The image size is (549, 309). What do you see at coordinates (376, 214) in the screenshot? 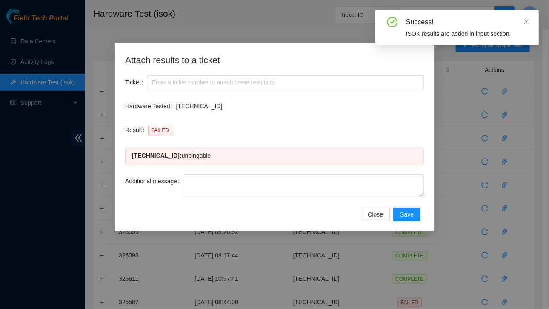
I see `button: Close` at bounding box center [376, 214].